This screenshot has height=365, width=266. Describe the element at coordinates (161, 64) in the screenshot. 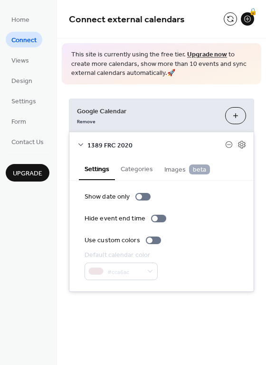

I see `span: This site is currently using the free tier. to create more calendars, show more than 10 events an...` at that location.